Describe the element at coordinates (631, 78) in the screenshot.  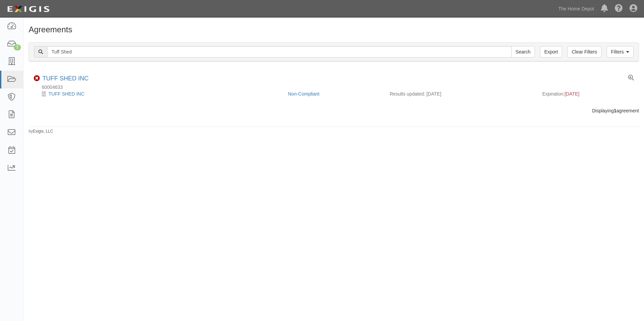
I see `a: View results summary` at that location.